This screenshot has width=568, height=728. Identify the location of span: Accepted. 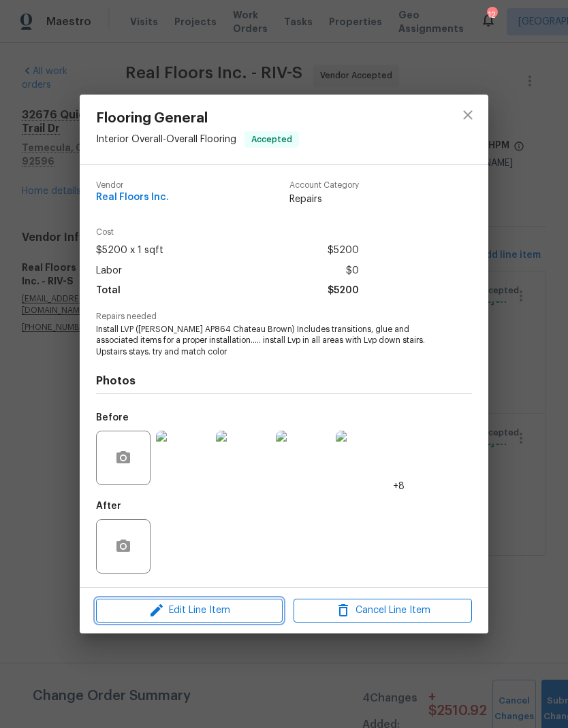
(272, 140).